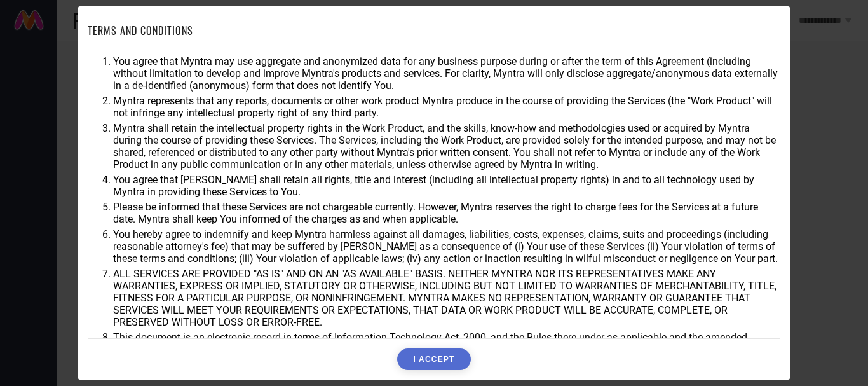 The image size is (868, 386). What do you see at coordinates (446, 213) in the screenshot?
I see `li: Please be informed that these Services are not chargeable currently. However, Myntra reserves the...` at bounding box center [446, 213].